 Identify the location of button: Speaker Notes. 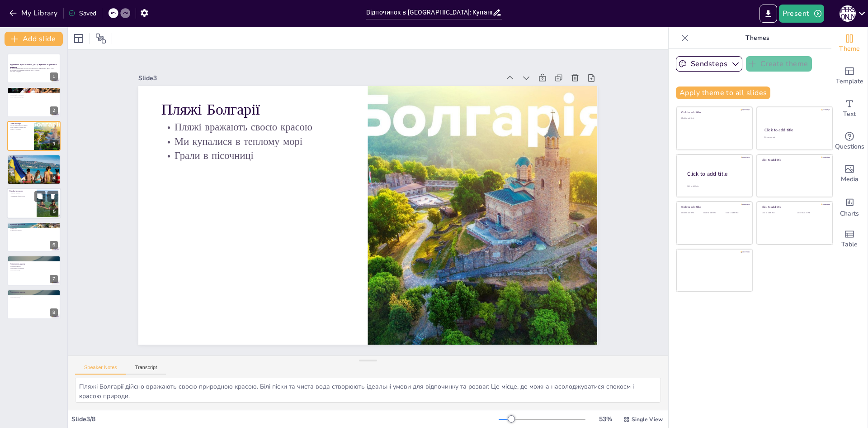
(101, 370).